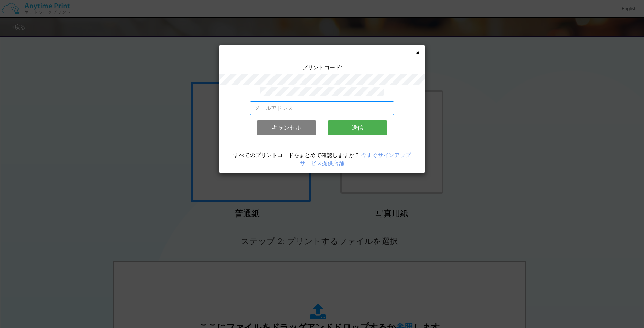 This screenshot has height=328, width=644. What do you see at coordinates (322, 68) in the screenshot?
I see `span: プリントコード:` at bounding box center [322, 68].